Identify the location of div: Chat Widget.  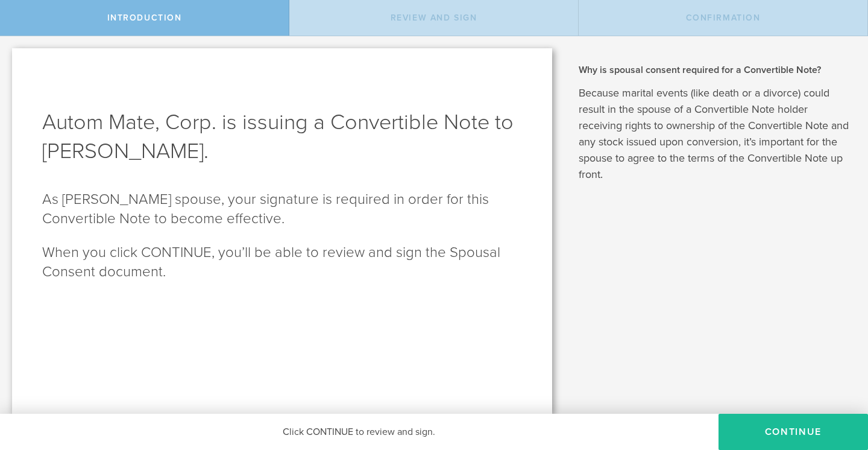
(838, 384).